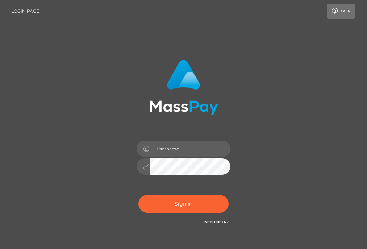 The width and height of the screenshot is (367, 249). What do you see at coordinates (216, 222) in the screenshot?
I see `a: Need Help?` at bounding box center [216, 222].